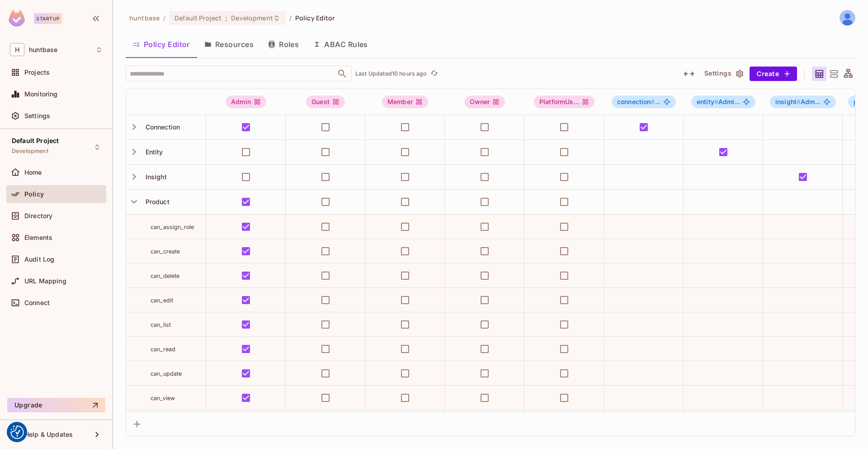 This screenshot has width=868, height=449. I want to click on span: Product, so click(156, 201).